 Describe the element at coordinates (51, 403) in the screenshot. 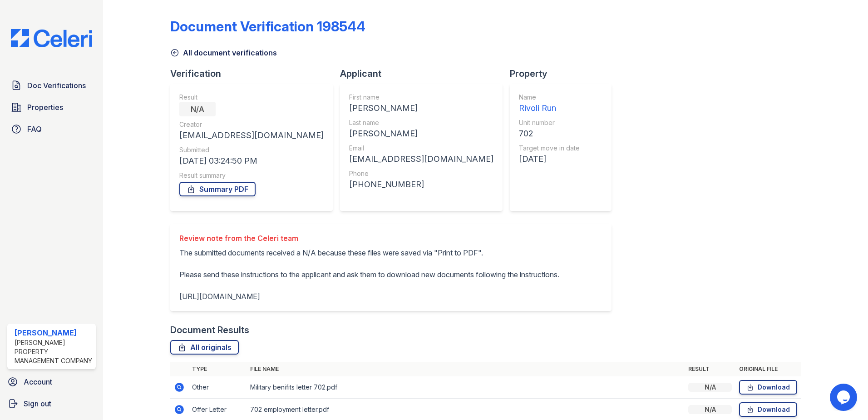

I see `button: Sign out` at that location.